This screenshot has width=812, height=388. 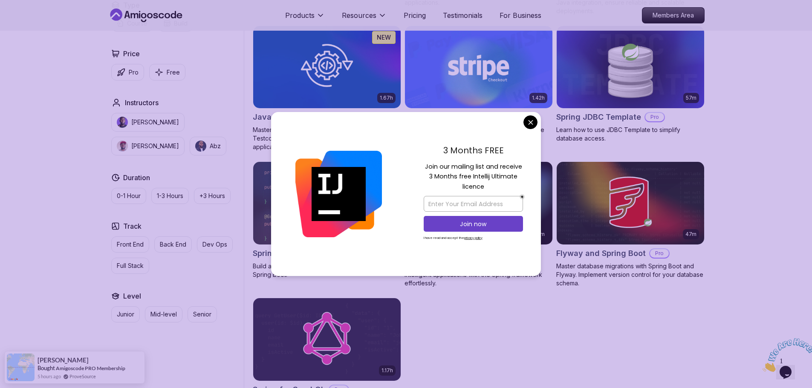 I want to click on img: Java Integration Testing card, so click(x=327, y=67).